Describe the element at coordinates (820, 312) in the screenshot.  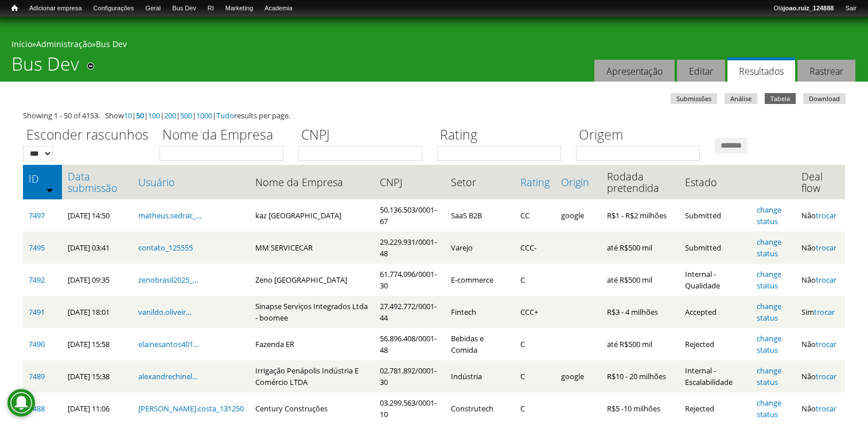
I see `td: Sim` at that location.